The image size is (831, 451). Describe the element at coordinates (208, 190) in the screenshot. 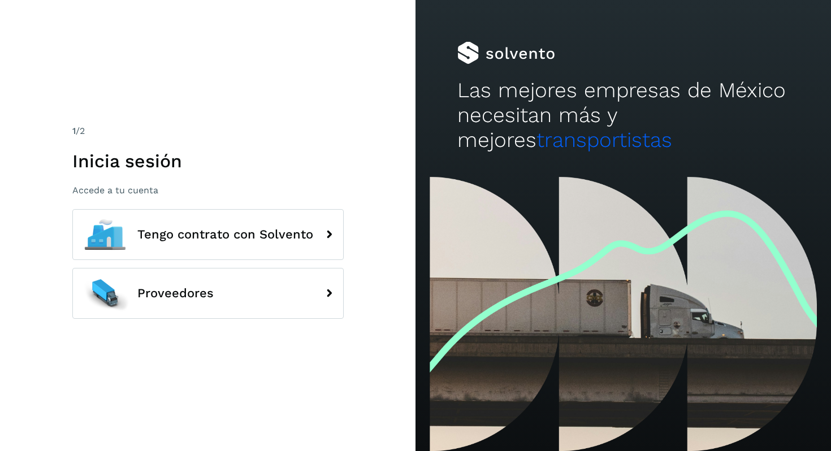

I see `p: Accede a tu cuenta` at that location.